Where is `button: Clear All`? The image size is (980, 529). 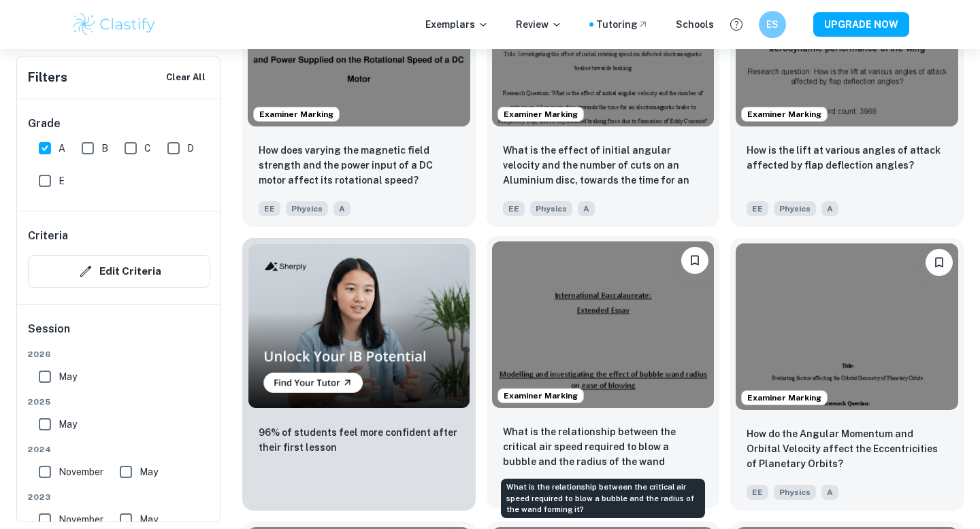 button: Clear All is located at coordinates (186, 78).